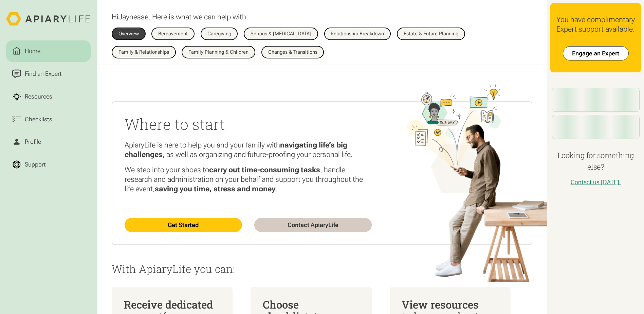 The image size is (644, 314). I want to click on a: Family Planning & Children, so click(218, 52).